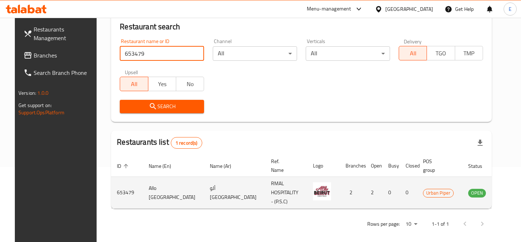 The image size is (521, 242). I want to click on button: No, so click(190, 84).